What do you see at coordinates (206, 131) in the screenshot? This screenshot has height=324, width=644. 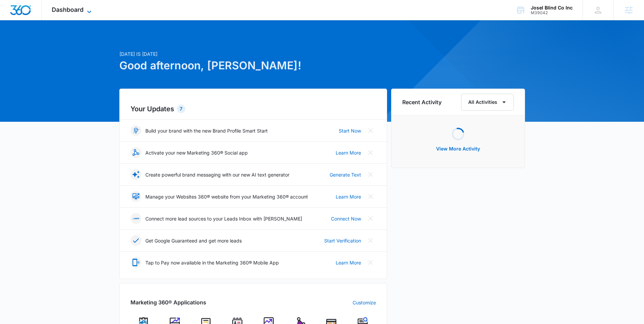 I see `p: Build your brand with the new Brand Profile Smart Start` at bounding box center [206, 131].